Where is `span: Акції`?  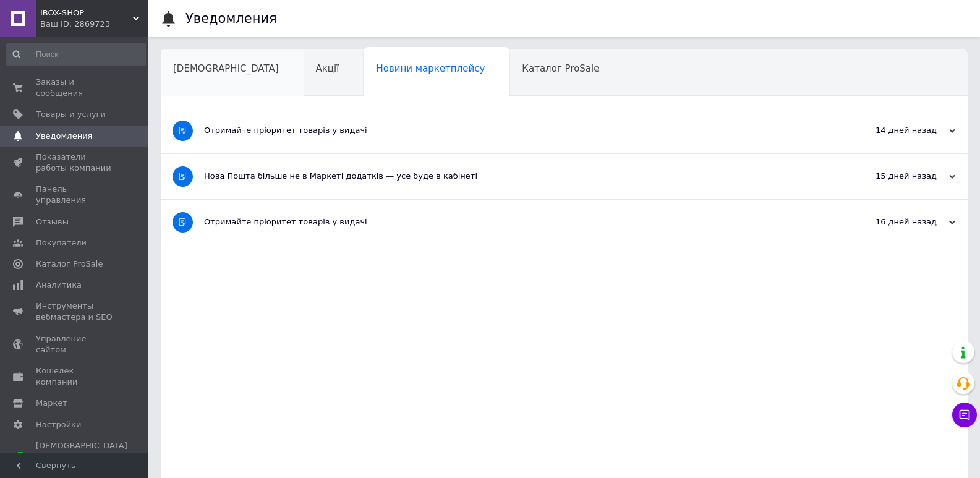 span: Акції is located at coordinates (328, 69).